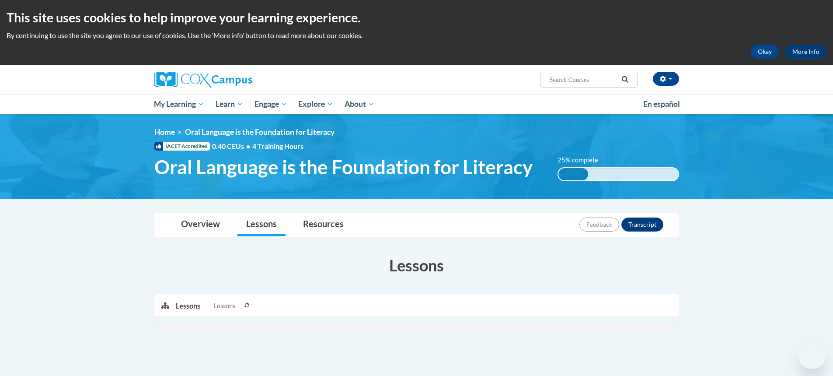 Image resolution: width=833 pixels, height=376 pixels. Describe the element at coordinates (224, 306) in the screenshot. I see `span: Lessons` at that location.